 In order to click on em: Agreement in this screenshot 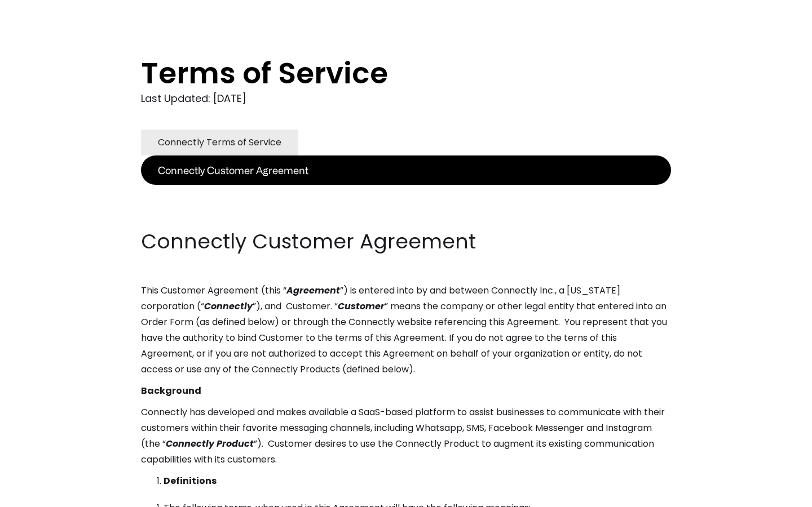, I will do `click(313, 290)`.